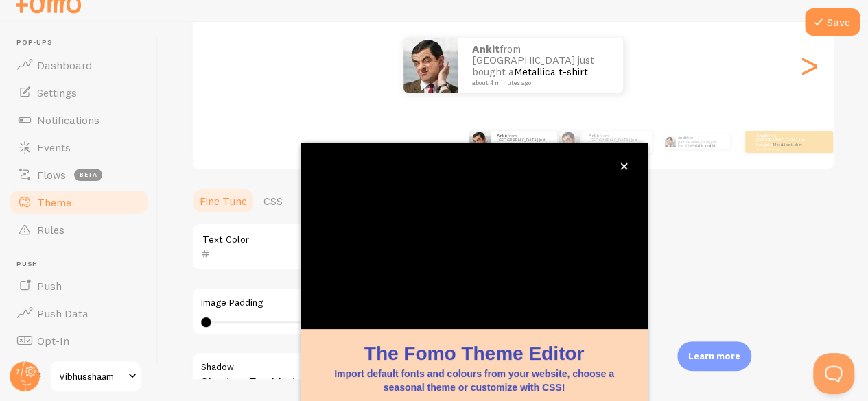 The image size is (868, 401). I want to click on a: Settings, so click(79, 93).